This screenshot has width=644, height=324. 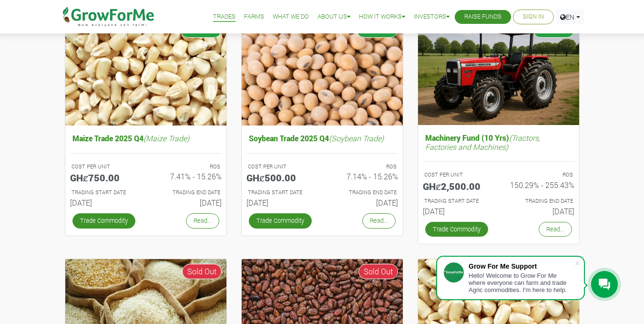 What do you see at coordinates (431, 17) in the screenshot?
I see `a: Investors` at bounding box center [431, 17].